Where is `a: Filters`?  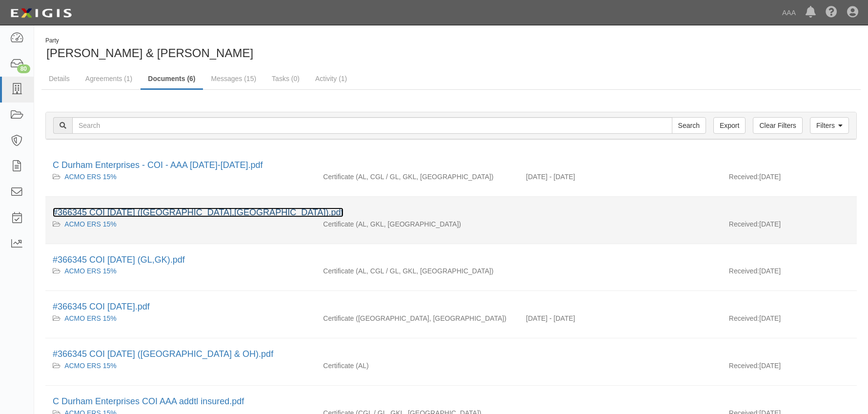 a: Filters is located at coordinates (829, 126).